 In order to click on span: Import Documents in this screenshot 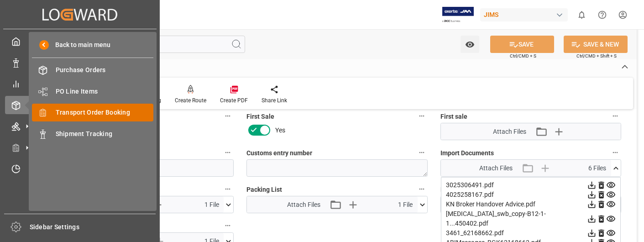, I will do `click(467, 153)`.